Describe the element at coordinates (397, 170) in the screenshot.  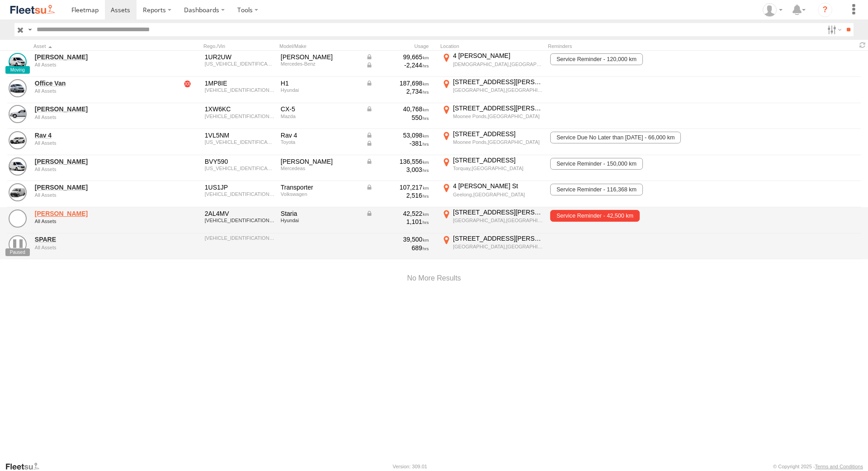
I see `div: 3,003` at that location.